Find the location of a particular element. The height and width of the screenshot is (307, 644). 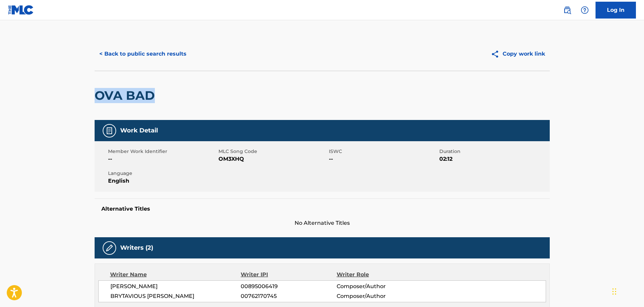

div: Chat Widget is located at coordinates (627, 291).